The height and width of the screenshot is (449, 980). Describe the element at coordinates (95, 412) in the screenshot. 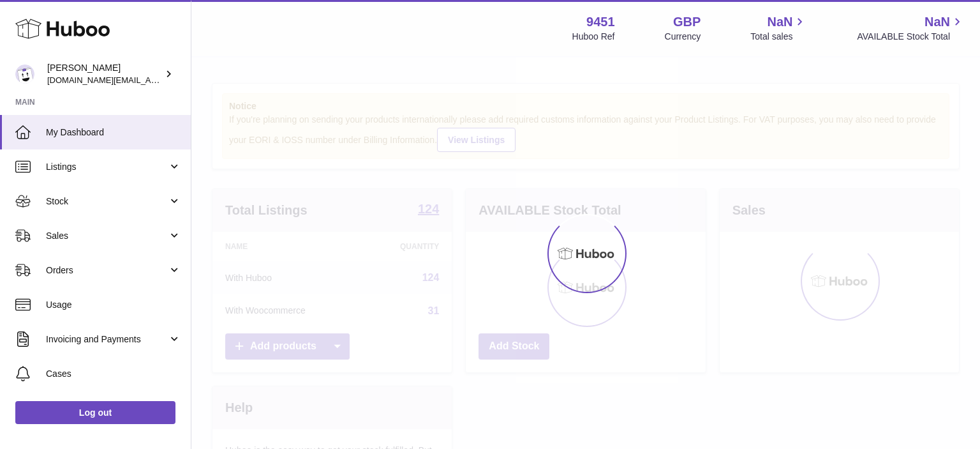

I see `a: Log out` at that location.